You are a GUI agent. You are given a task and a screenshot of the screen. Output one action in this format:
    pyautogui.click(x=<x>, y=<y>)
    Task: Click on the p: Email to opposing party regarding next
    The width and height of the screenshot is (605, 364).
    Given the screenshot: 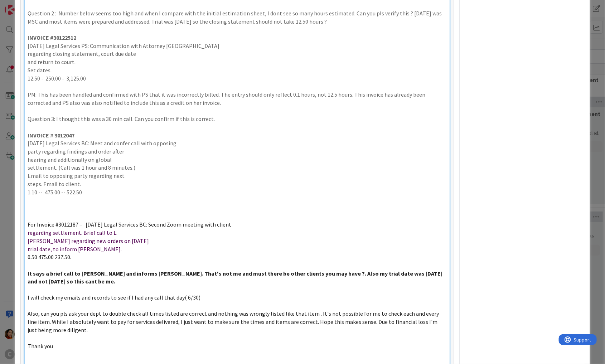 What is the action you would take?
    pyautogui.click(x=237, y=176)
    